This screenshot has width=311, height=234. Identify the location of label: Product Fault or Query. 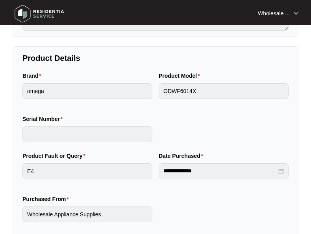
(55, 156).